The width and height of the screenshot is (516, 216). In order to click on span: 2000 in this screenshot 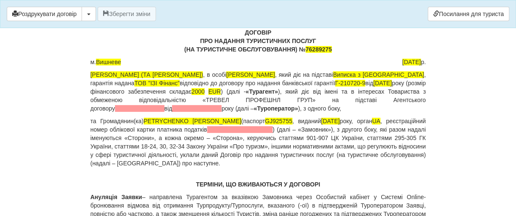, I will do `click(198, 92)`.